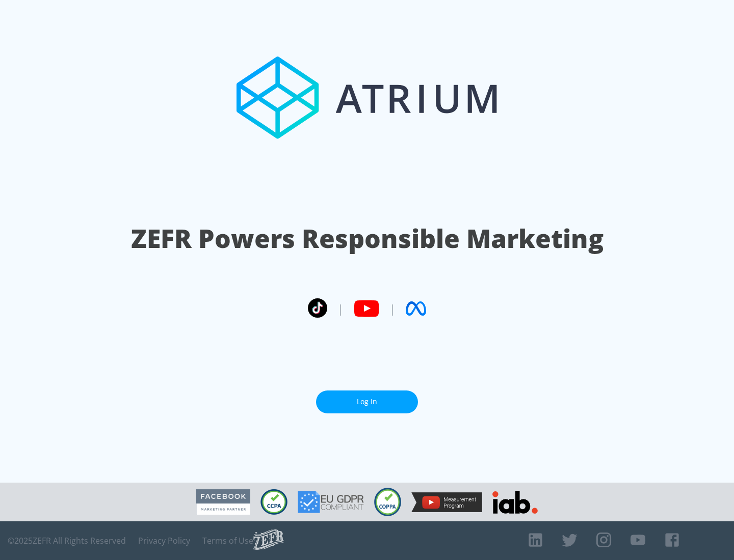 This screenshot has width=734, height=560. Describe the element at coordinates (367, 239) in the screenshot. I see `h1: ZEFR Powers Responsible Marketing` at that location.